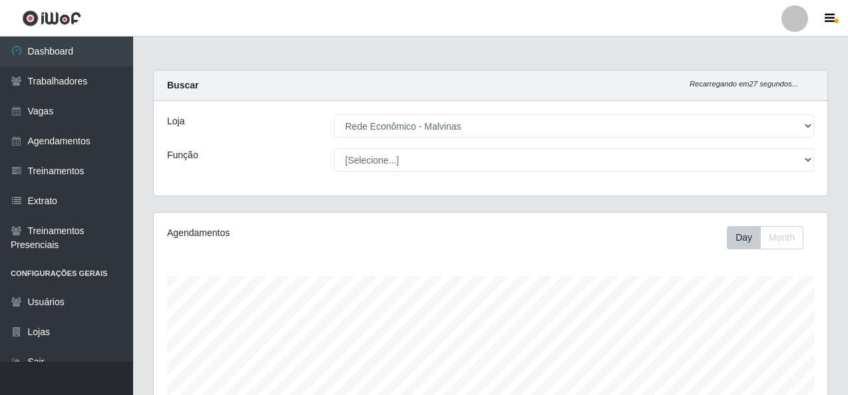 The height and width of the screenshot is (395, 848). Describe the element at coordinates (744, 84) in the screenshot. I see `i: Recarregando em 27 segundos...` at that location.